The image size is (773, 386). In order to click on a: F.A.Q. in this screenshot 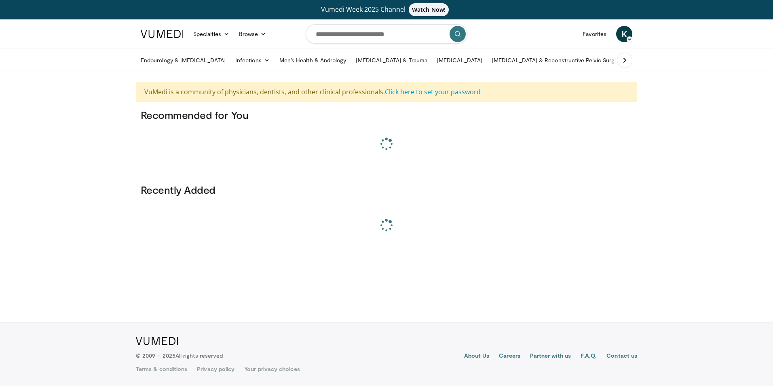, I will do `click(589, 356)`.